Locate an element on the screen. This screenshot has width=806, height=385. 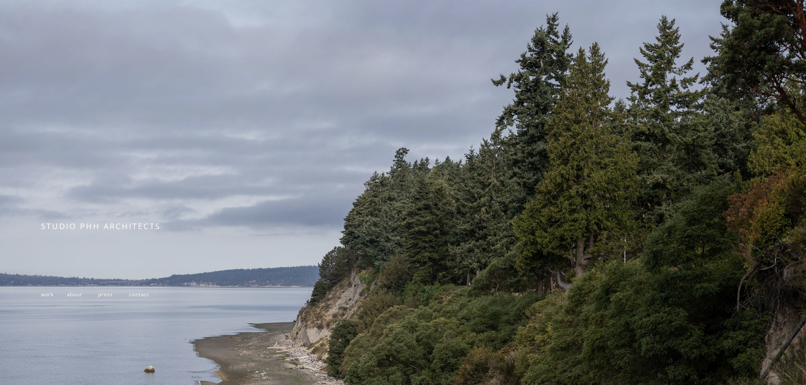
span: STUDIO PHH ARCHITECTS is located at coordinates (101, 226).